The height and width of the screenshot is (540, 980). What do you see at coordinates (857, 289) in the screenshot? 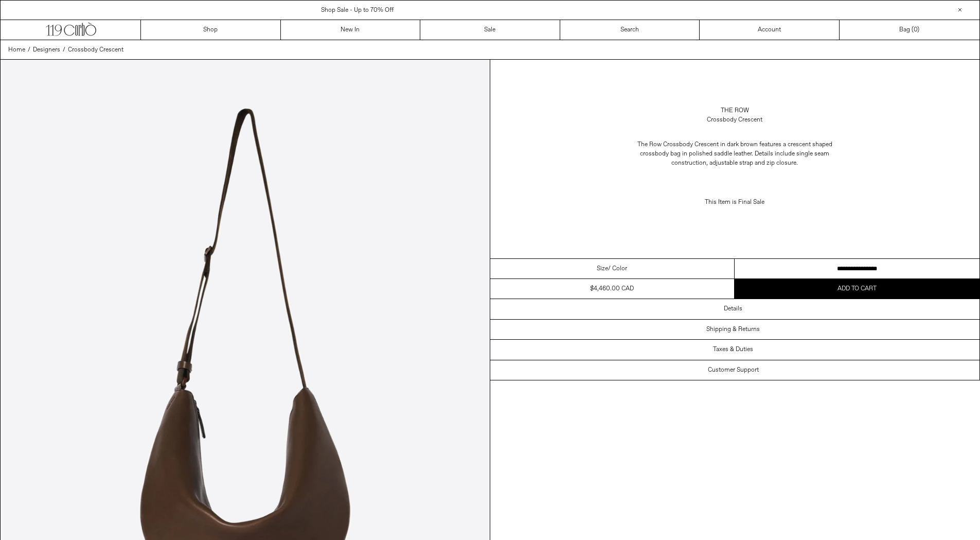
I see `button: Add to cart` at bounding box center [857, 289].